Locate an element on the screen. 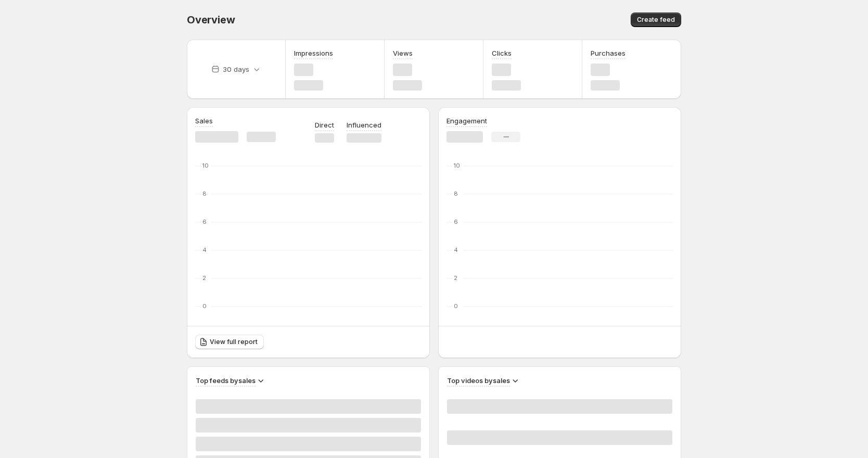 The width and height of the screenshot is (868, 458). p: 30 days is located at coordinates (235, 69).